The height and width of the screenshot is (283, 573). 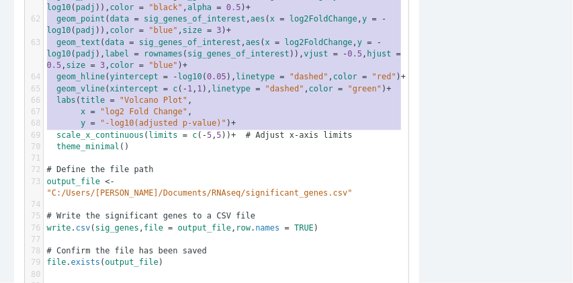 What do you see at coordinates (34, 112) in the screenshot?
I see `div: 67` at bounding box center [34, 112].